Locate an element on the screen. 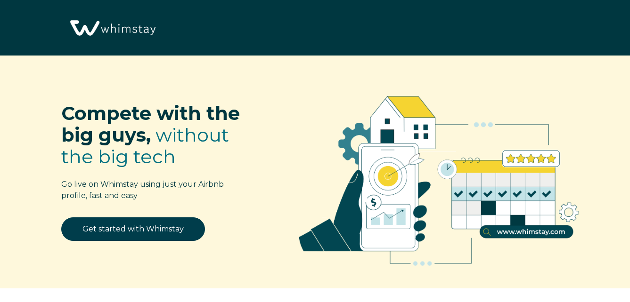 This screenshot has width=630, height=302. span: Go live on Whimstay using just your Airbnb profile, fast and easy is located at coordinates (142, 190).